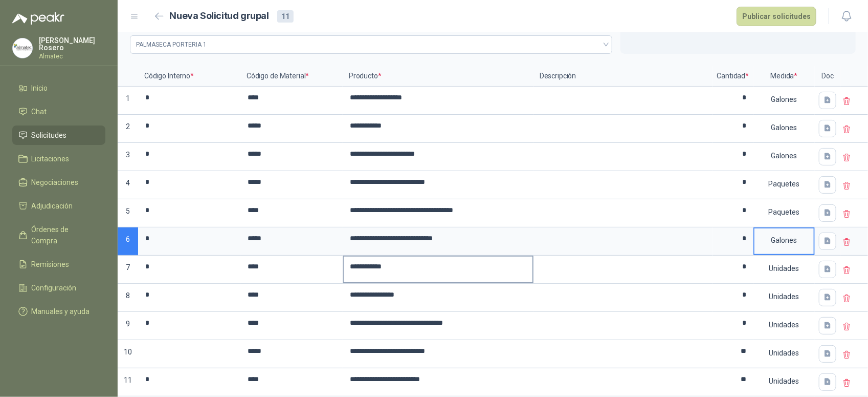 The image size is (868, 397). What do you see at coordinates (59, 264) in the screenshot?
I see `a: Remisiones` at bounding box center [59, 264].